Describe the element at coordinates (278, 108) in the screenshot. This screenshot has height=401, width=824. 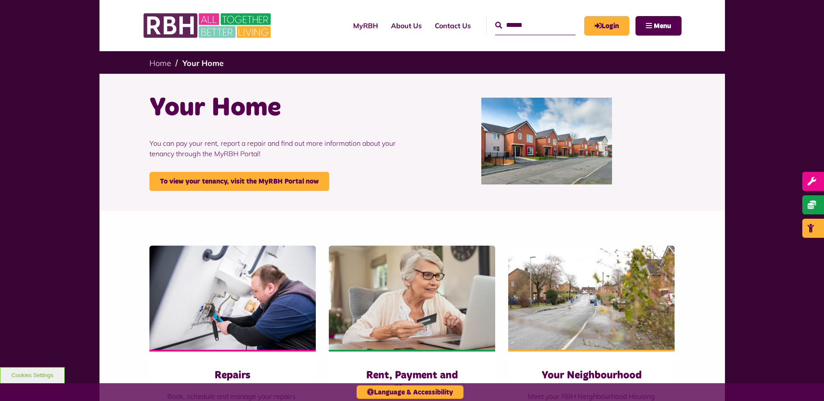
I see `h1: Your Home` at that location.